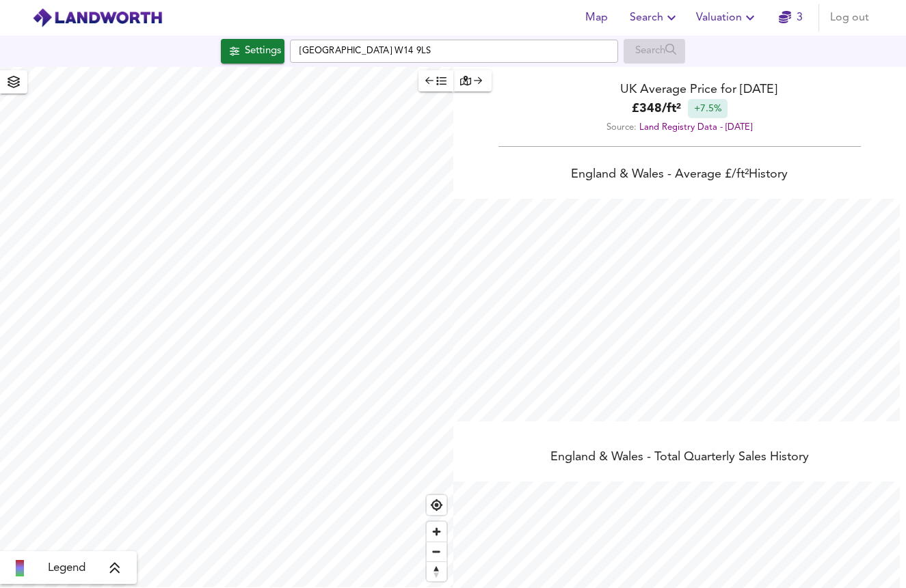 The height and width of the screenshot is (588, 906). I want to click on input: Enter a location..., so click(454, 51).